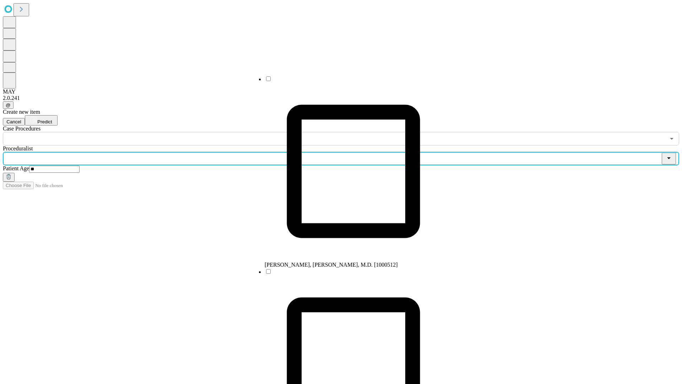 The height and width of the screenshot is (384, 682). Describe the element at coordinates (41, 120) in the screenshot. I see `button: Predict` at that location.